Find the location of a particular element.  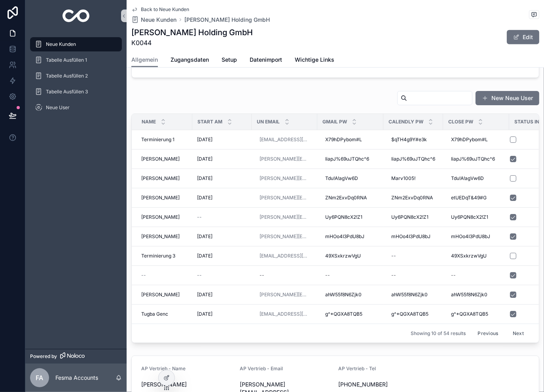

a: mHOo4I3PdU8bJ is located at coordinates (476, 237).